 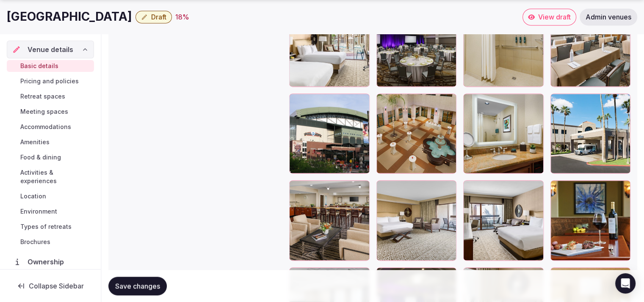 What do you see at coordinates (182, 17) in the screenshot?
I see `button: 18%` at bounding box center [182, 17].